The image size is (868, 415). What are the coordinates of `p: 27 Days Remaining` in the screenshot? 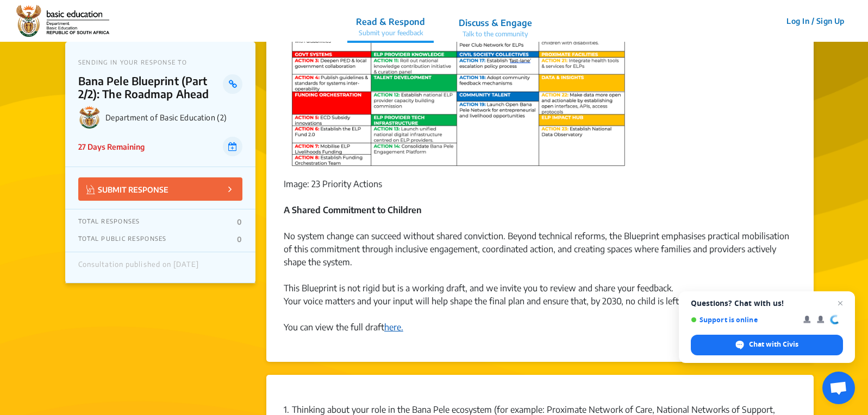 It's located at (111, 147).